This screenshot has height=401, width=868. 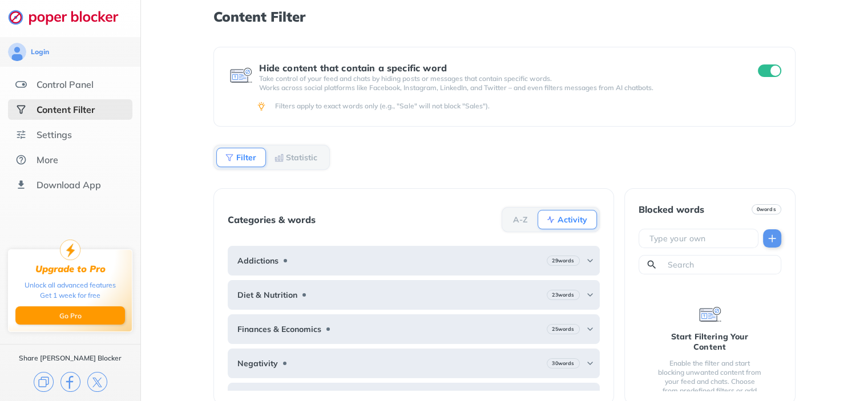 I want to click on img: Activity, so click(x=551, y=220).